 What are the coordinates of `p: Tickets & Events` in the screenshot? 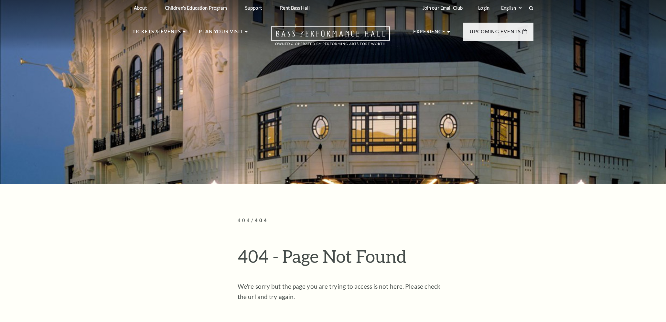 It's located at (157, 34).